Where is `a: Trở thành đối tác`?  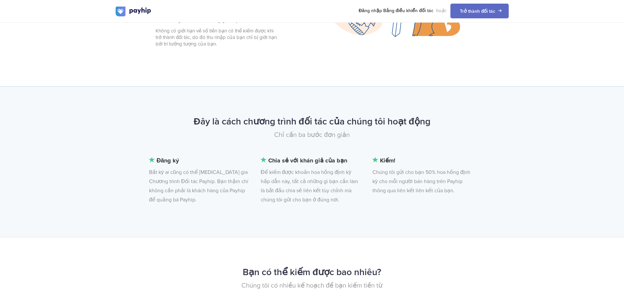 a: Trở thành đối tác is located at coordinates (479, 11).